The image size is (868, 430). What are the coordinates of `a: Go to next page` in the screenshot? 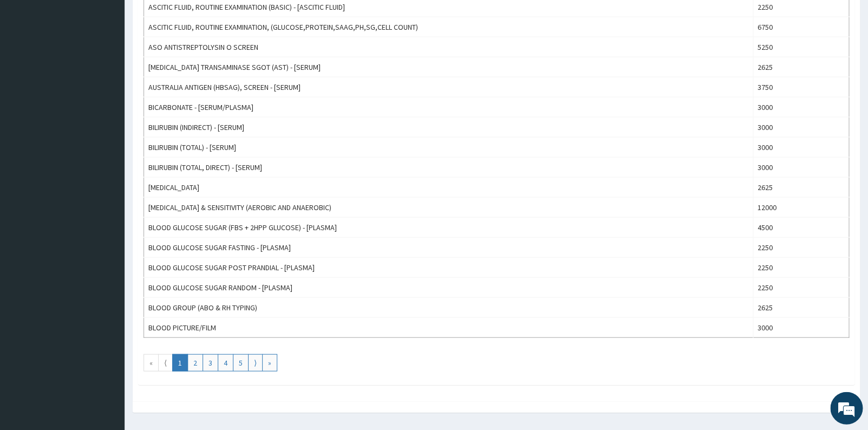 It's located at (255, 362).